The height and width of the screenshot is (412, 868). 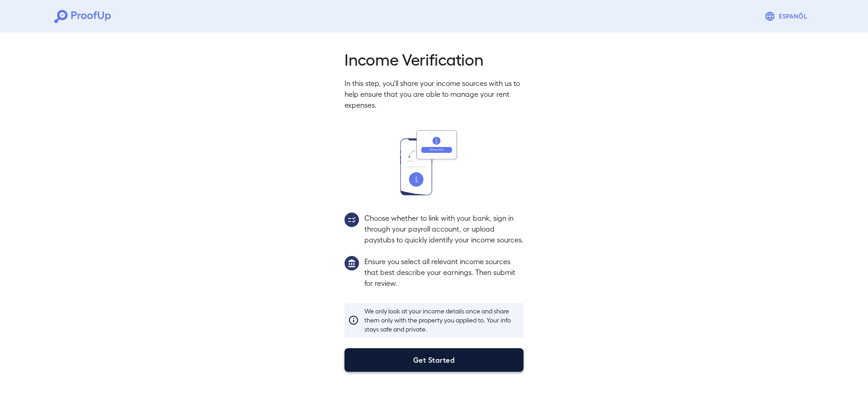 I want to click on img: group1.svg, so click(x=352, y=263).